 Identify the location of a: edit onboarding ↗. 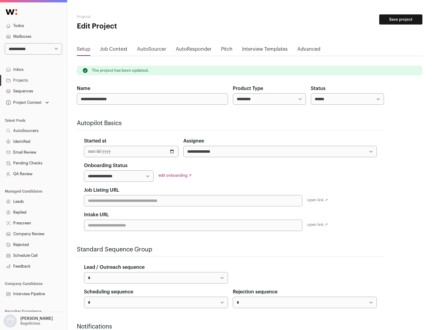
(175, 175).